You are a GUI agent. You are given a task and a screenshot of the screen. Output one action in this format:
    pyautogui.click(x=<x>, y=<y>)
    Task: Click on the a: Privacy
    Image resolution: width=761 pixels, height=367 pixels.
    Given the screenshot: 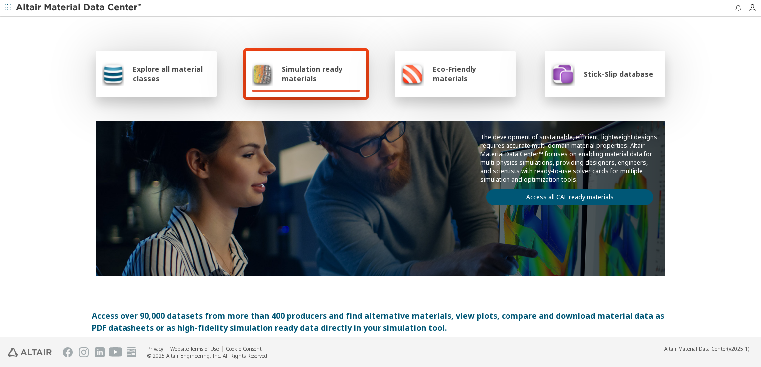 What is the action you would take?
    pyautogui.click(x=155, y=349)
    